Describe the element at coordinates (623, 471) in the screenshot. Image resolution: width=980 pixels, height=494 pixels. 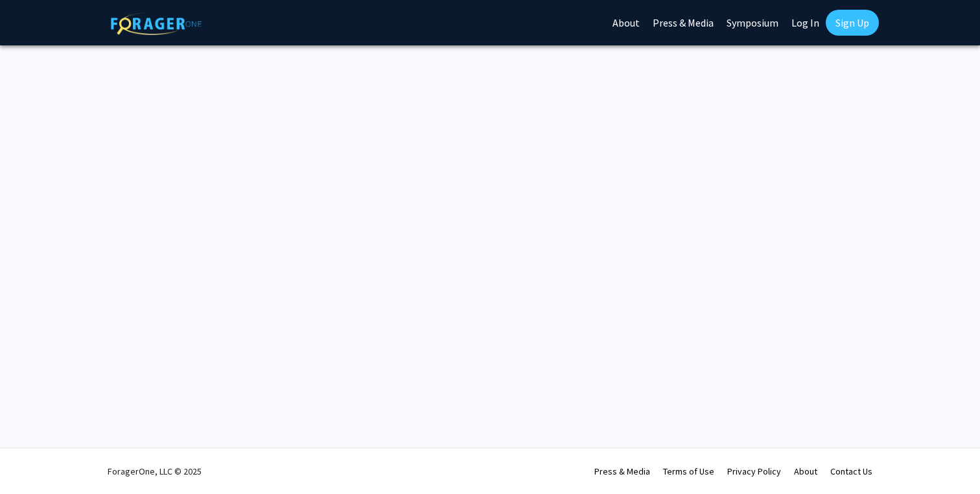
I see `a: Press & Media` at that location.